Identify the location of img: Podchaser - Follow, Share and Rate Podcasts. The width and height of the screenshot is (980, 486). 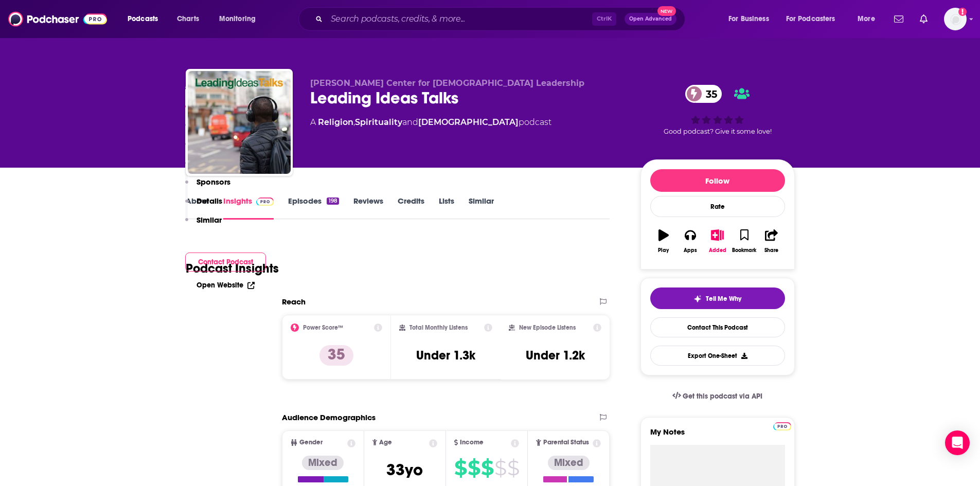
(58, 19).